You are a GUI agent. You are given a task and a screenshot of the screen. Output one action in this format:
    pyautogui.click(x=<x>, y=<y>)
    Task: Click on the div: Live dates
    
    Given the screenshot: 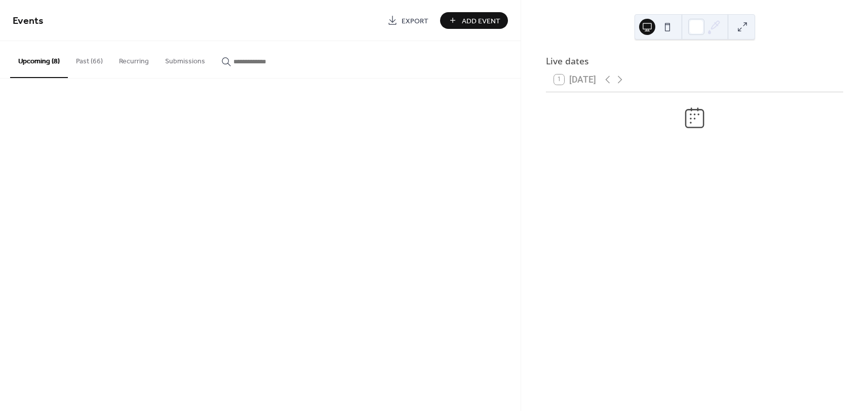 What is the action you would take?
    pyautogui.click(x=695, y=61)
    